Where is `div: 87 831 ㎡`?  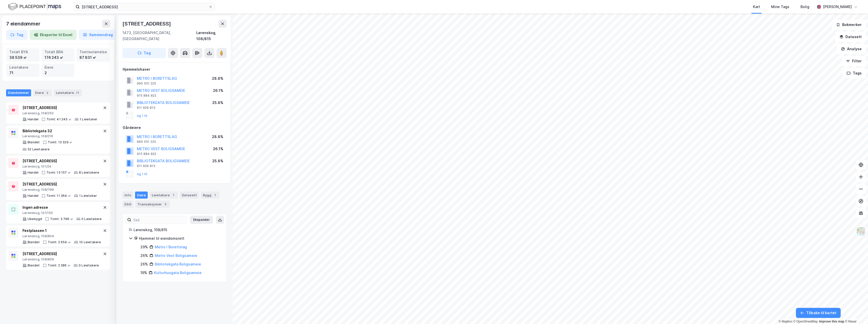 div: 87 831 ㎡ is located at coordinates (93, 57).